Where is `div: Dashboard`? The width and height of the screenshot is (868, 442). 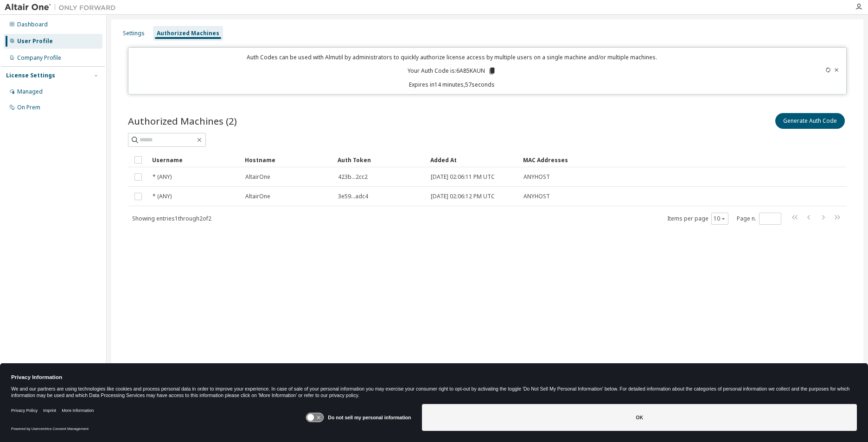
div: Dashboard is located at coordinates (32, 25).